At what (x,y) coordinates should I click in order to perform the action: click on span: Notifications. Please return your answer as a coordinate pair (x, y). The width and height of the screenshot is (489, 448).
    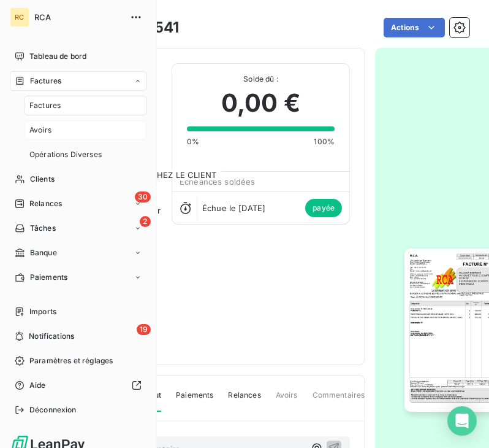
    Looking at the image, I should click on (52, 336).